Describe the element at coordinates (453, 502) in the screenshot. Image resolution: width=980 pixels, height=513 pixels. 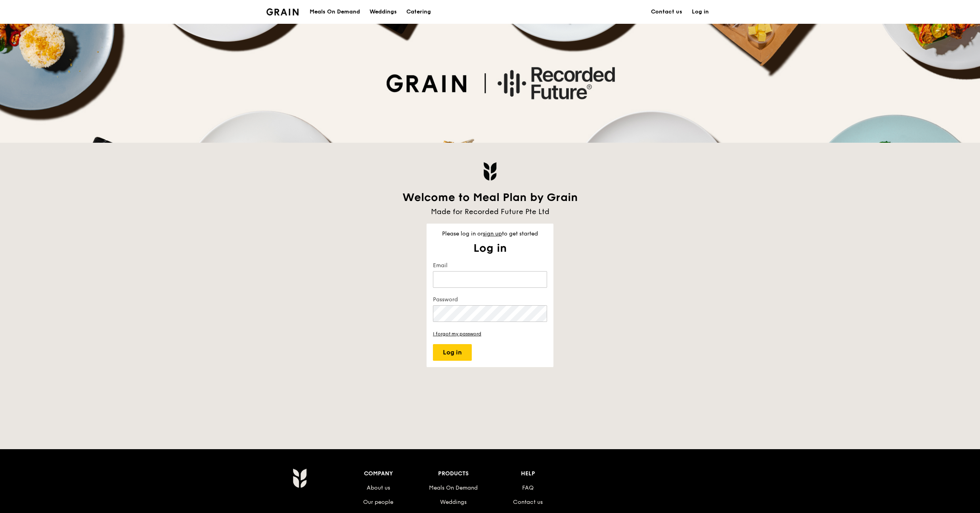
I see `a: Weddings` at that location.